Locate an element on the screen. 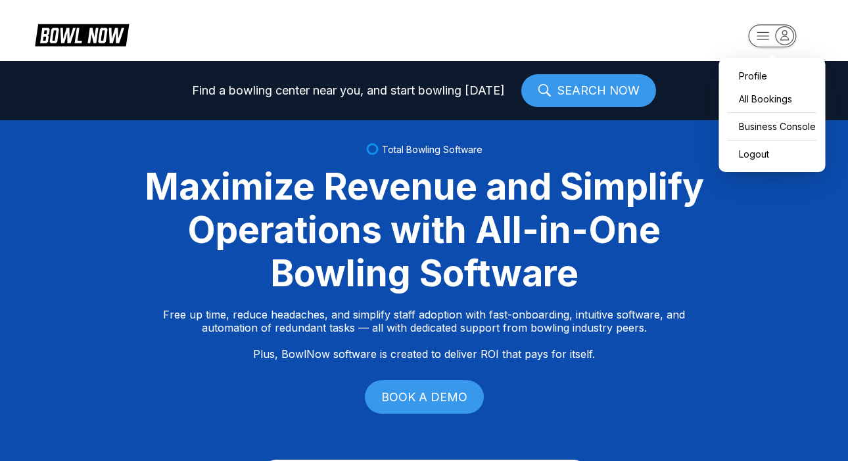 Image resolution: width=848 pixels, height=461 pixels. a: All Bookings is located at coordinates (772, 99).